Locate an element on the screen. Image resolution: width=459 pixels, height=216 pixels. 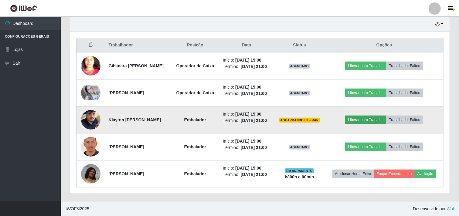
span: © 2025 . is located at coordinates (78, 209).